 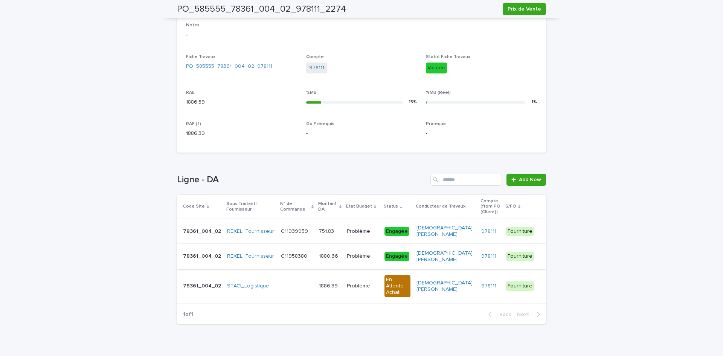 What do you see at coordinates (320, 124) in the screenshot?
I see `span: Go Prérequis` at bounding box center [320, 124].